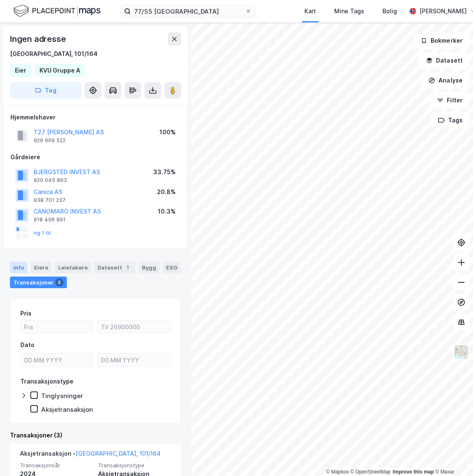 The image size is (473, 476). What do you see at coordinates (38, 39) in the screenshot?
I see `div: Ingen adresse` at bounding box center [38, 39].